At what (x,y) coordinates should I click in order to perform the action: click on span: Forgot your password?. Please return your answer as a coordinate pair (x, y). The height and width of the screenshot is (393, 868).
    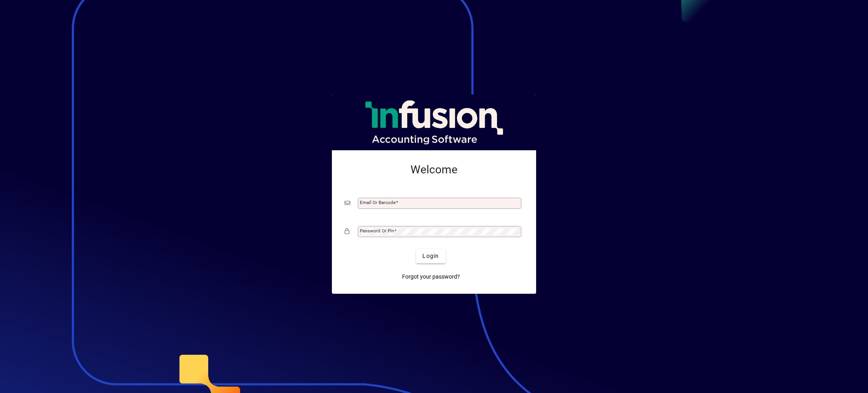
    Looking at the image, I should click on (431, 277).